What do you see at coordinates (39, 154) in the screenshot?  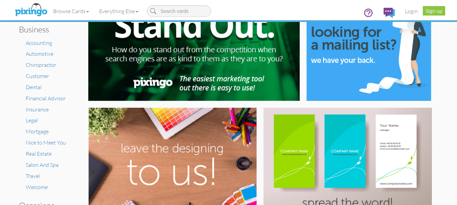 I see `a: Real Estate` at bounding box center [39, 154].